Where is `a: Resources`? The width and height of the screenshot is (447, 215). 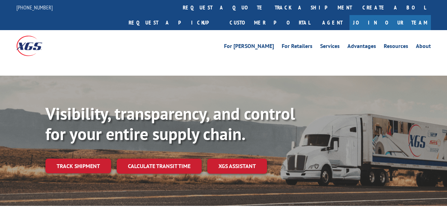 a: Resources is located at coordinates (396, 47).